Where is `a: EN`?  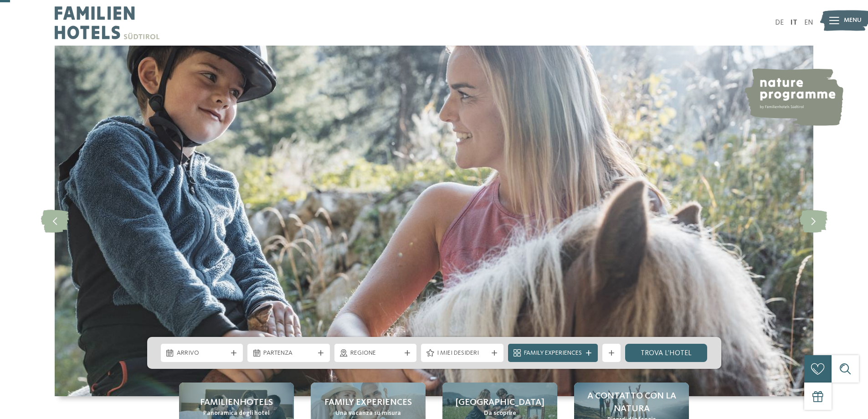
a: EN is located at coordinates (809, 22).